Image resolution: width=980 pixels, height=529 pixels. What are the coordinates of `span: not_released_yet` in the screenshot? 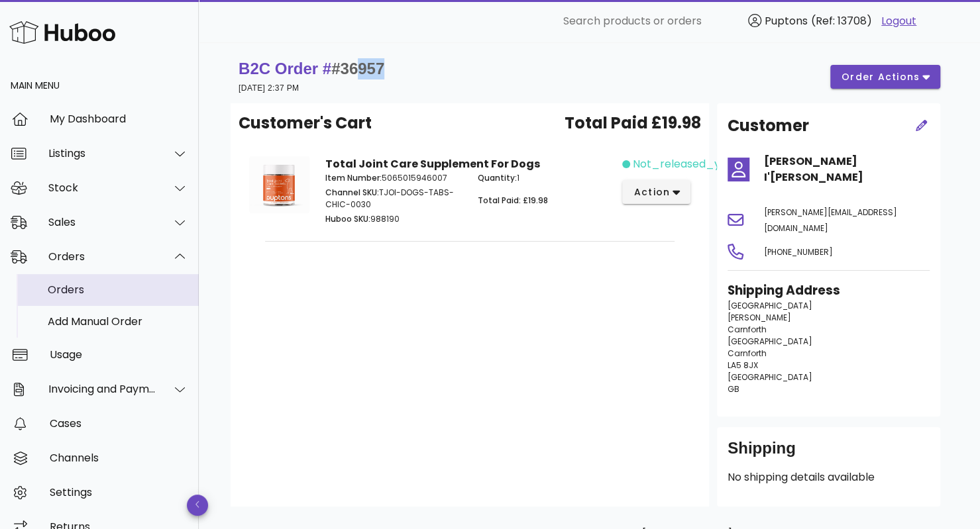 It's located at (682, 164).